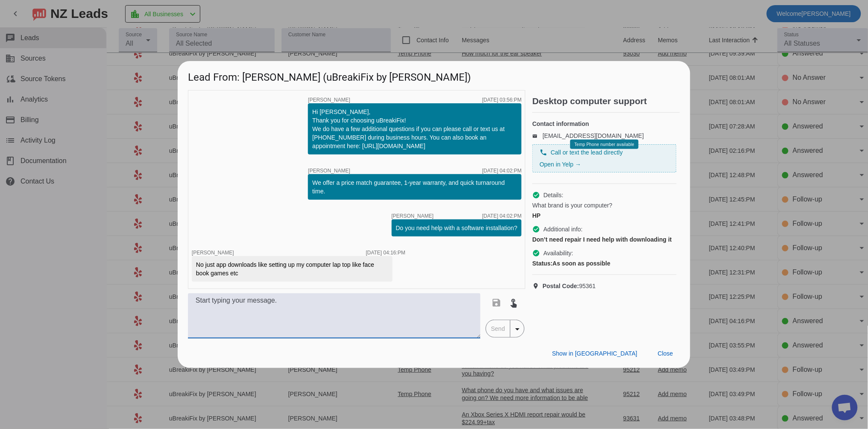 This screenshot has width=868, height=429. What do you see at coordinates (560, 164) in the screenshot?
I see `a: Open in Yelp →` at bounding box center [560, 164].